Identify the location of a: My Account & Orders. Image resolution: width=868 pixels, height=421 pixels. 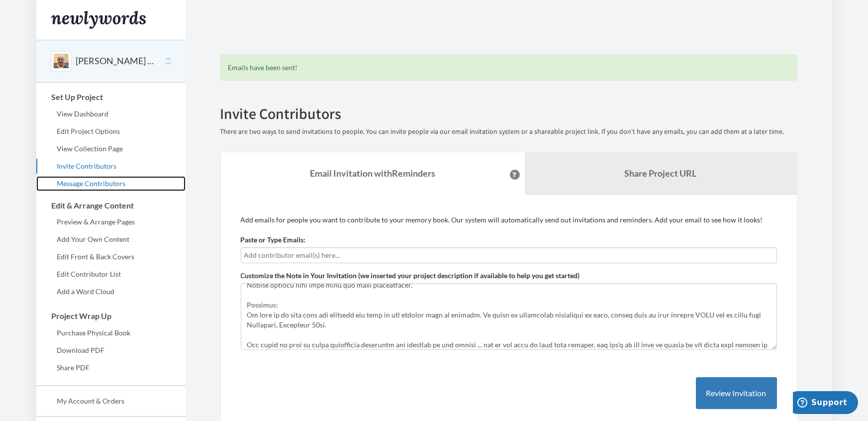
(111, 401).